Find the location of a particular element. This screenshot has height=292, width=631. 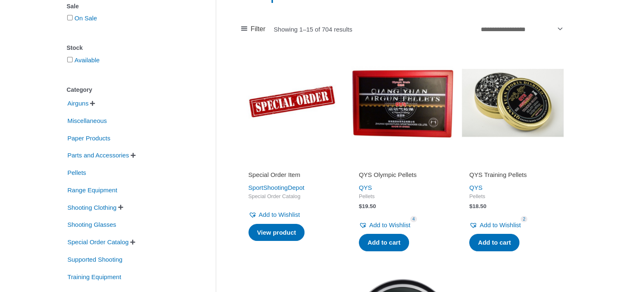

span: Parts and Accessories is located at coordinates (98, 155).